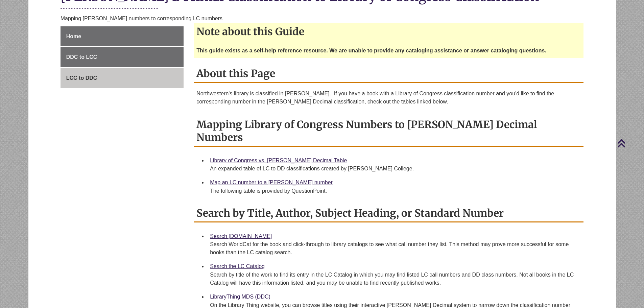  Describe the element at coordinates (122, 37) in the screenshot. I see `a: Home` at that location.